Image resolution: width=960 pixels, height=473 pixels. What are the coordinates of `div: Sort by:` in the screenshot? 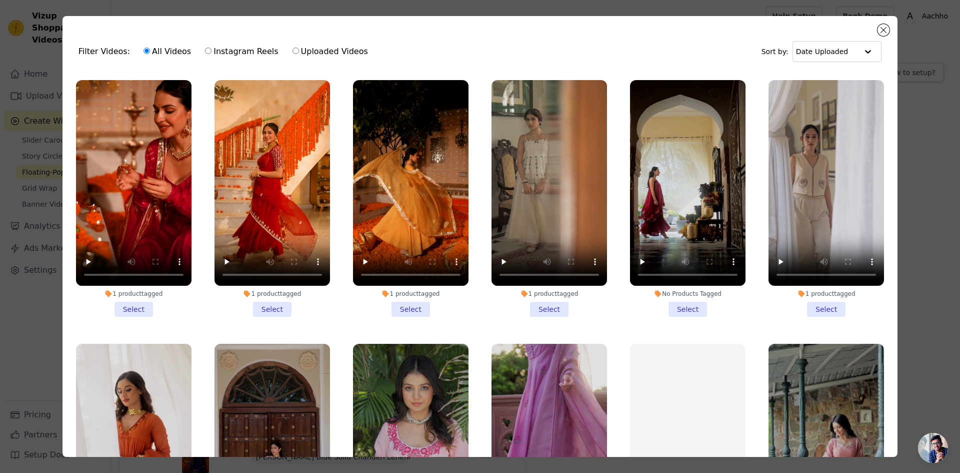 It's located at (822, 52).